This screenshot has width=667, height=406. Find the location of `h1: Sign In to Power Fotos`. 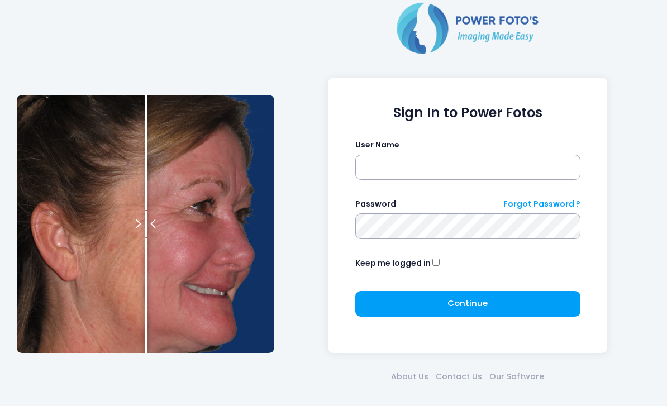

h1: Sign In to Power Fotos is located at coordinates (467, 113).